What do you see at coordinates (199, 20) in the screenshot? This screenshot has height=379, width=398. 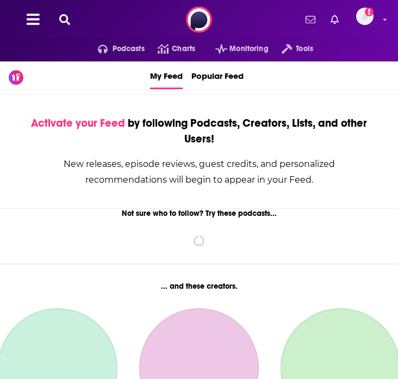 I see `a: Podchaser - Follow, Share and Rate Podcasts` at bounding box center [199, 20].